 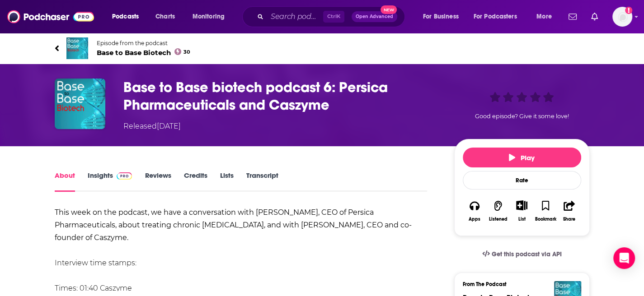 What do you see at coordinates (374, 17) in the screenshot?
I see `span: Open Advanced` at bounding box center [374, 17].